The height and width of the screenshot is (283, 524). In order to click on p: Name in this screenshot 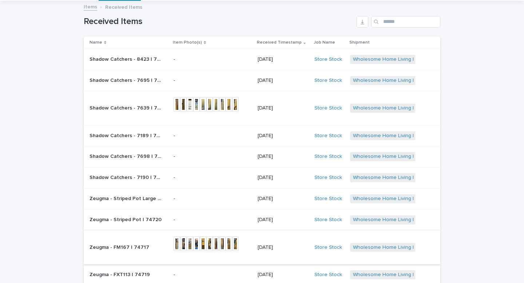, I will do `click(96, 43)`.